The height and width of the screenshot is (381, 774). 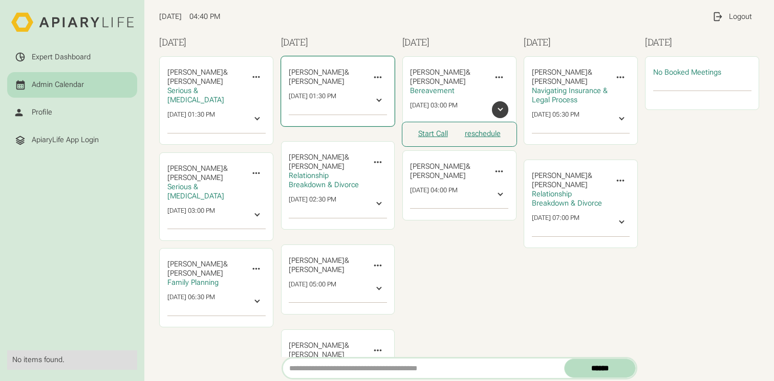 What do you see at coordinates (483, 134) in the screenshot?
I see `a: reschedule` at bounding box center [483, 134].